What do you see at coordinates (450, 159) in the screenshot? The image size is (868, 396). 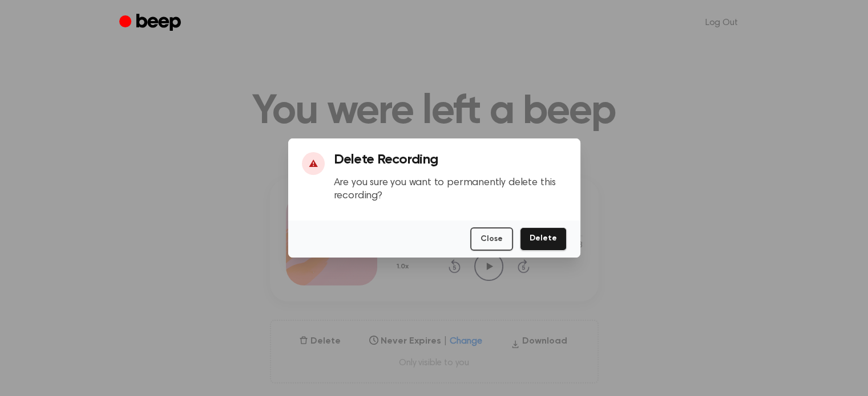 I see `h3: Delete Recording` at bounding box center [450, 159].